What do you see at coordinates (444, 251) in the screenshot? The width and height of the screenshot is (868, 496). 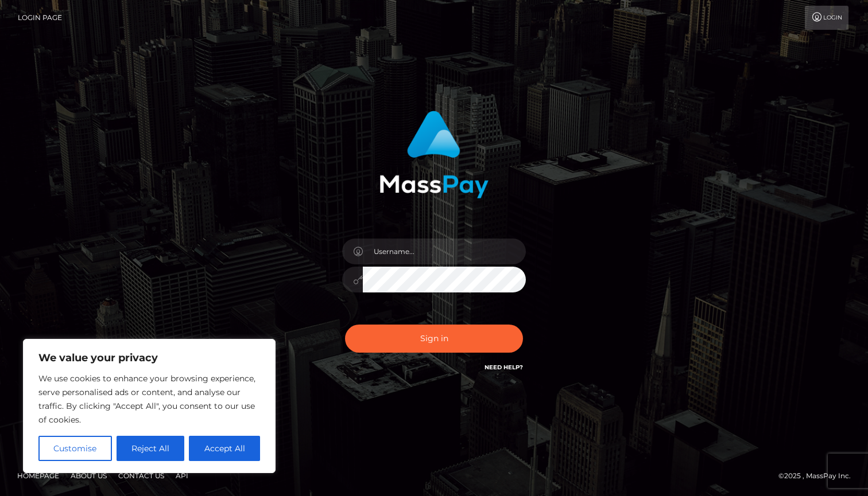 I see `input: Username...` at bounding box center [444, 251].